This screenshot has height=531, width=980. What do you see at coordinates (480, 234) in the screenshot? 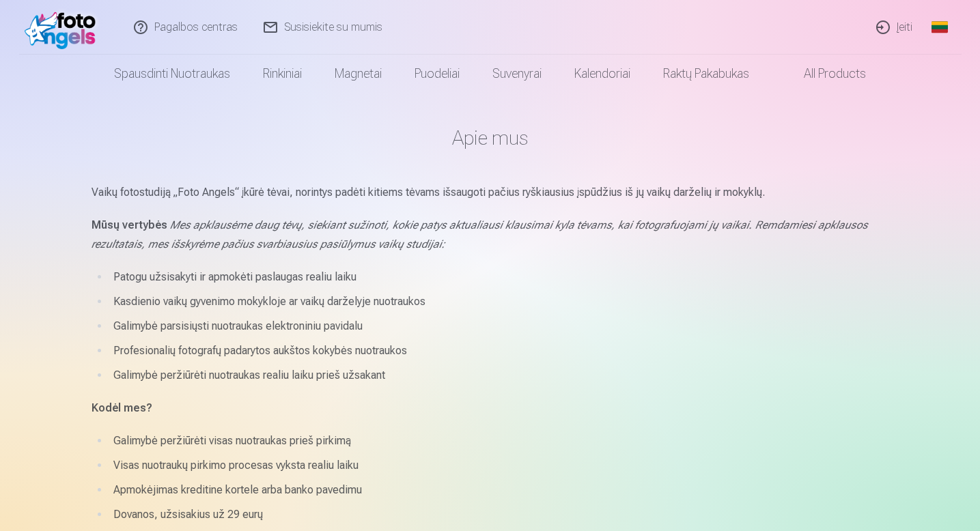
I see `em: Mes apklausėme daug tėvų, siekiant sužinoti, kokie patys aktualiausi klausimai kyla tėvams, kai f...` at bounding box center [480, 234].